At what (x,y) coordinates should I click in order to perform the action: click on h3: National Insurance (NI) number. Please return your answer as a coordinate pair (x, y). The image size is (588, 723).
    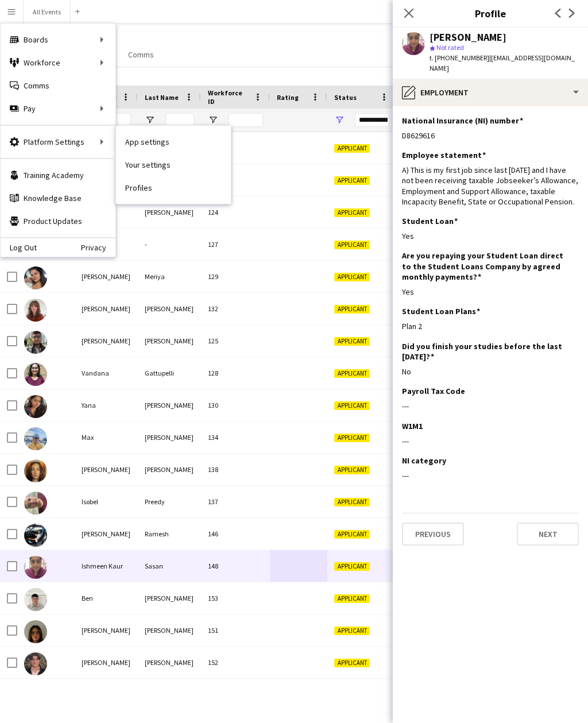
    Looking at the image, I should click on (462, 121).